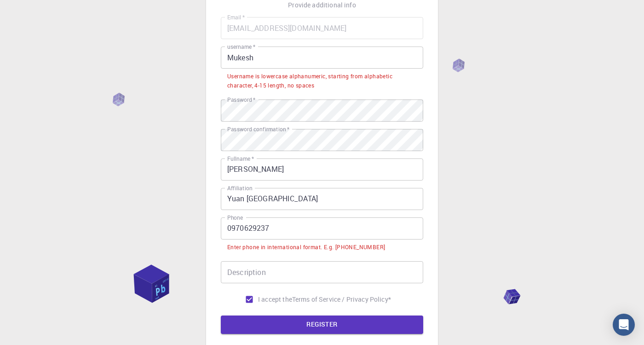 Image resolution: width=644 pixels, height=345 pixels. Describe the element at coordinates (341, 299) in the screenshot. I see `a: Terms of Service / Privacy Policy*` at that location.